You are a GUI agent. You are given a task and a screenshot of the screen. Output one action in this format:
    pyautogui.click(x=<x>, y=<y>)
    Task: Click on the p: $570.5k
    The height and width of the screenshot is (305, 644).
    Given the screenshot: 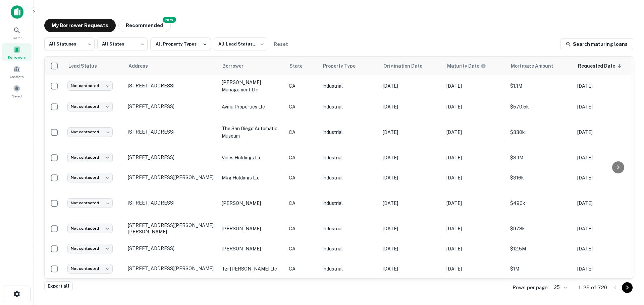 What is the action you would take?
    pyautogui.click(x=540, y=107)
    